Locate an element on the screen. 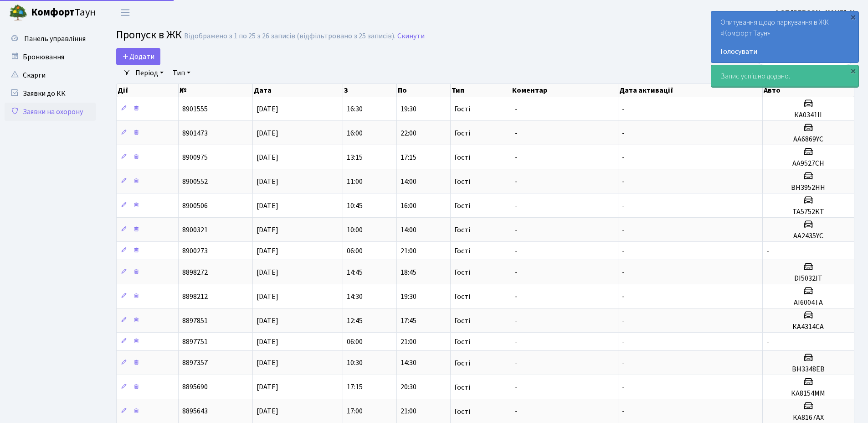 Image resolution: width=868 pixels, height=423 pixels. span: 13:15 is located at coordinates (355, 157).